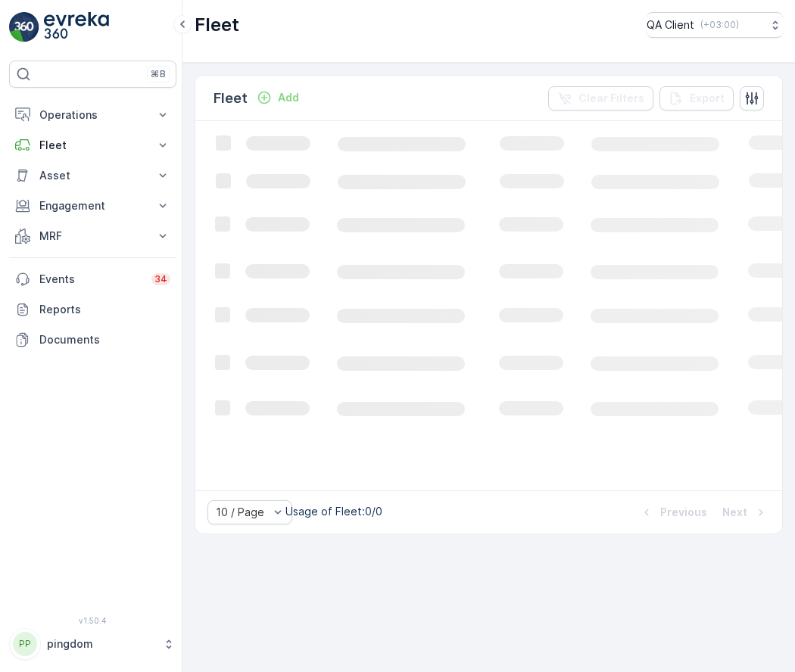 The height and width of the screenshot is (672, 795). What do you see at coordinates (334, 512) in the screenshot?
I see `p: Usage of Fleet : 0/0` at bounding box center [334, 512].